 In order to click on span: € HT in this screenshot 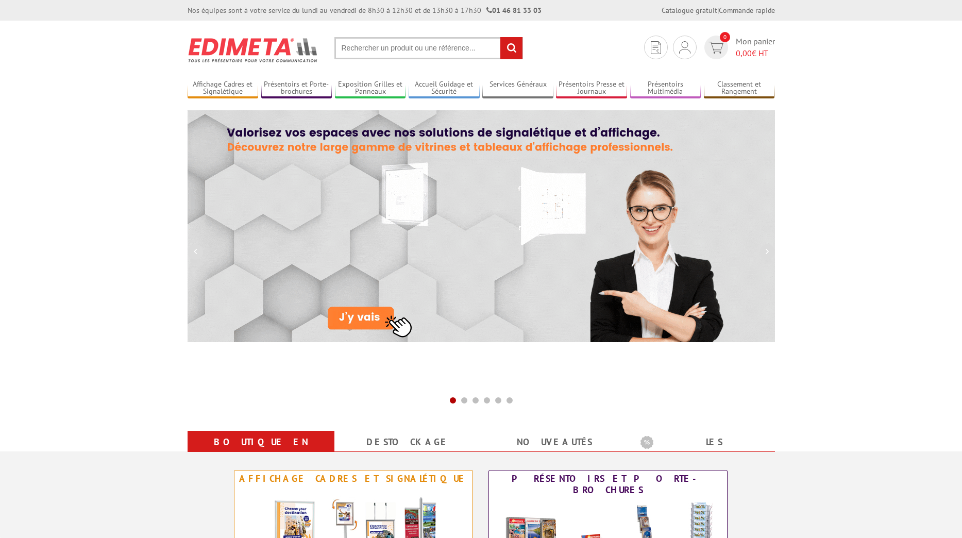, I will do `click(756, 53)`.